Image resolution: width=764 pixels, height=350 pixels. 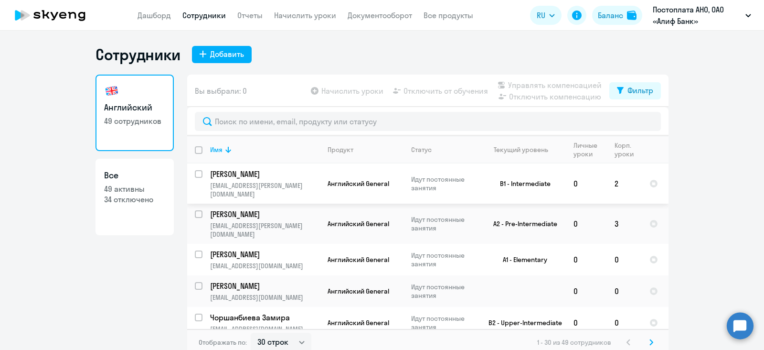 I want to click on button: Балансbalance, so click(x=617, y=15).